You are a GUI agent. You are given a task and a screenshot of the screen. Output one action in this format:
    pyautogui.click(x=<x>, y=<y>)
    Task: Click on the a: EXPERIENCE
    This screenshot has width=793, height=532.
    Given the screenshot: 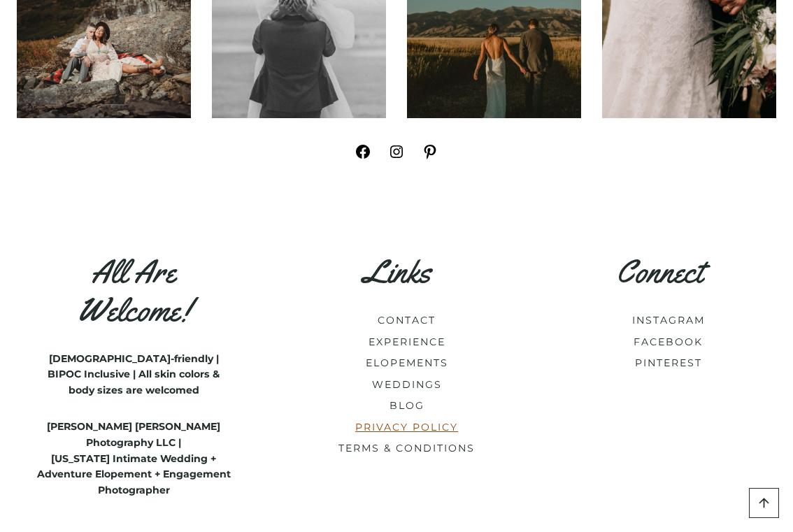 What is the action you would take?
    pyautogui.click(x=407, y=342)
    